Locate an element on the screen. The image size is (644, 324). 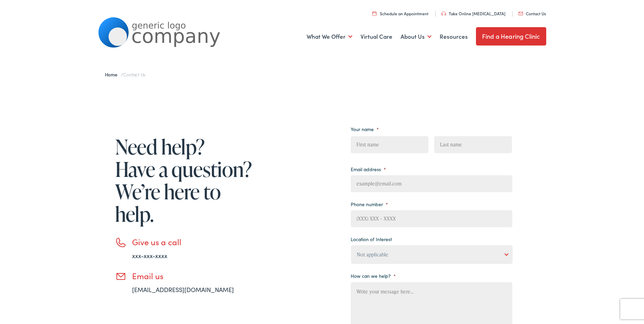
h3: Email us is located at coordinates (193, 275).